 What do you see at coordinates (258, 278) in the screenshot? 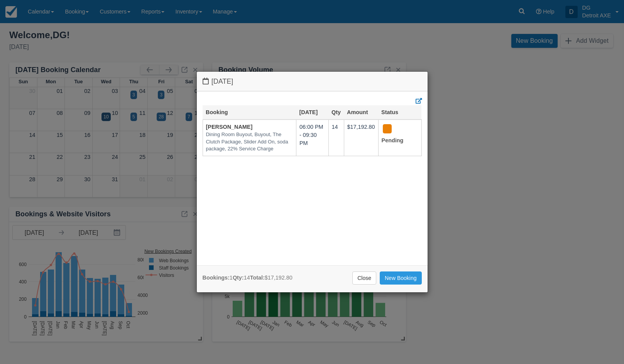
I see `strong: Total:` at bounding box center [258, 278].